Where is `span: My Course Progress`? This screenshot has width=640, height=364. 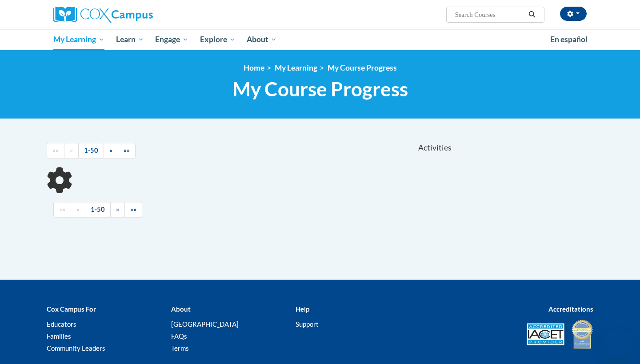
span: My Course Progress is located at coordinates (320, 89).